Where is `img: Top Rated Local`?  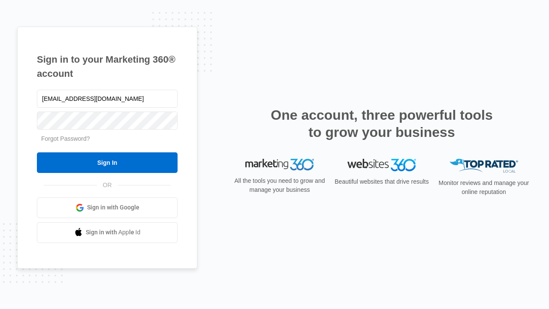 img: Top Rated Local is located at coordinates (484, 166).